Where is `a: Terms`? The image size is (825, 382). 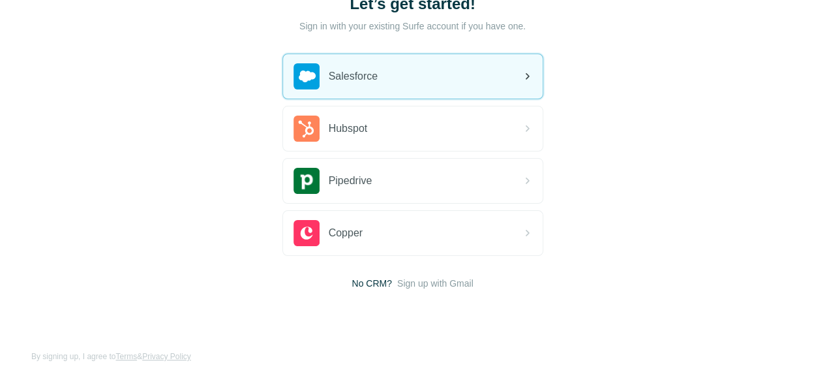
a: Terms is located at coordinates (126, 356).